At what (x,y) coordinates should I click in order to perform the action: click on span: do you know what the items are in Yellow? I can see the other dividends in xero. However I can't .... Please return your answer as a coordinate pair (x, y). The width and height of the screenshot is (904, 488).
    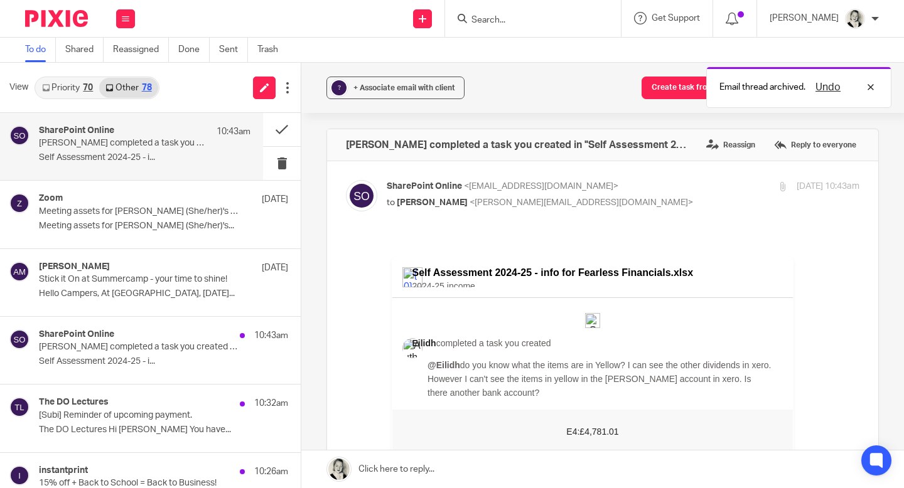
    Looking at the image, I should click on (213, 142).